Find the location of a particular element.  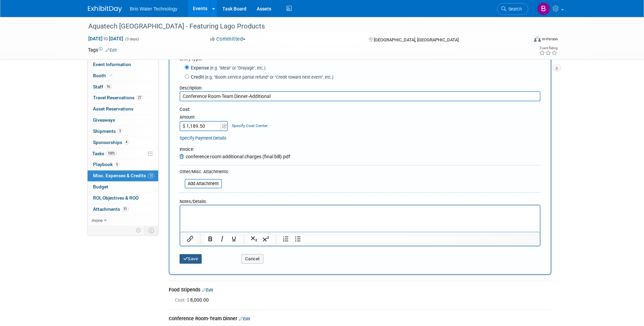

a: Sponsorships4 is located at coordinates (123, 143).